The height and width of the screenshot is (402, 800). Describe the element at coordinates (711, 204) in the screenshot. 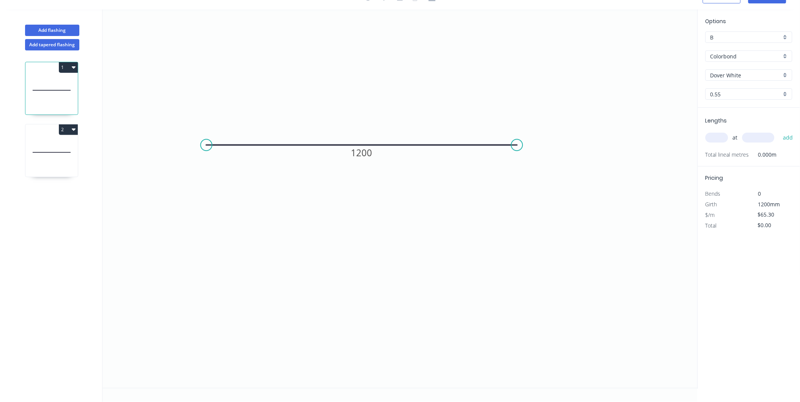

I see `span: Girth` at that location.